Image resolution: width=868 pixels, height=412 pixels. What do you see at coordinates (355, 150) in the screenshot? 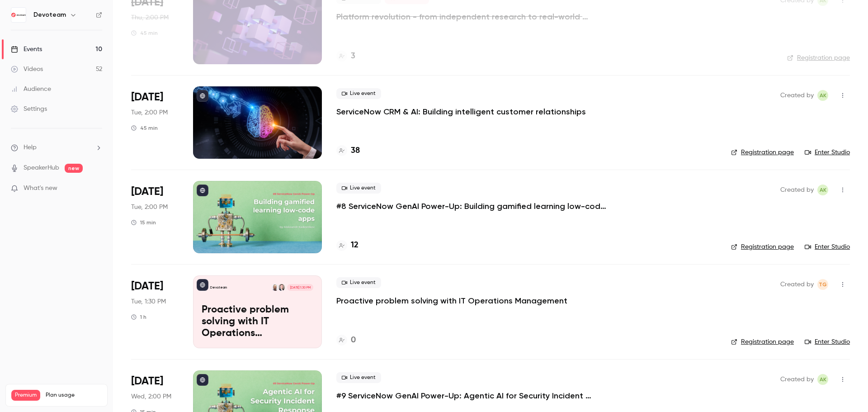
I see `h4: 38` at bounding box center [355, 150].